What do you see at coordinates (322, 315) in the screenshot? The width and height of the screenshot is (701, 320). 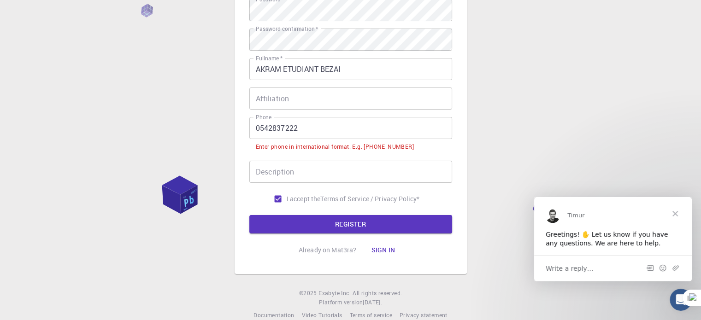 I see `span: Video Tutorials` at bounding box center [322, 315].